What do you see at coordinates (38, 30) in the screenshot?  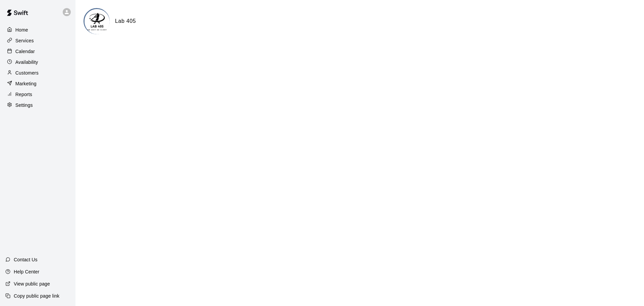 I see `a: Home` at bounding box center [38, 30].